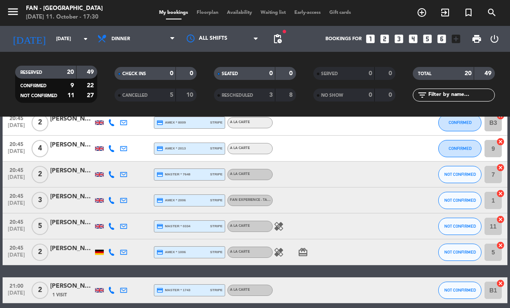 The image size is (510, 308). Describe the element at coordinates (422, 13) in the screenshot. I see `i: add_circle_outline` at that location.